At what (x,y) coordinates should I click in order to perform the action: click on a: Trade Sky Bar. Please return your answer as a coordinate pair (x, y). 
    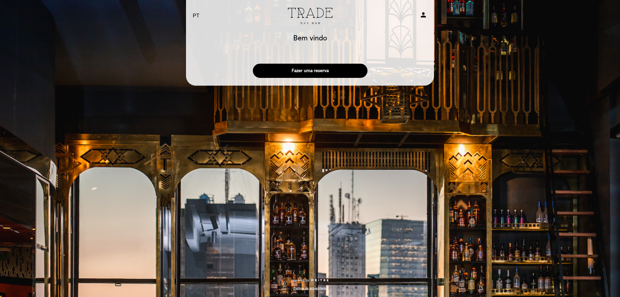
    Looking at the image, I should click on (310, 16).